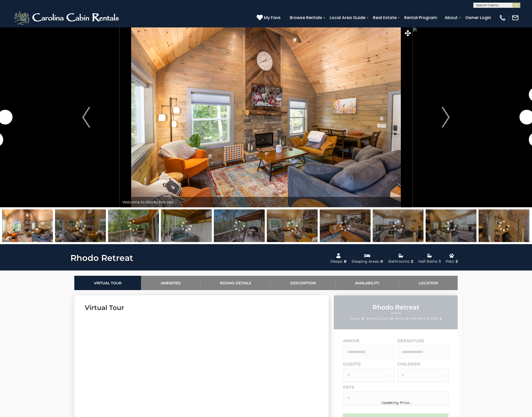 This screenshot has height=417, width=532. What do you see at coordinates (269, 18) in the screenshot?
I see `a: My Favs` at bounding box center [269, 18].